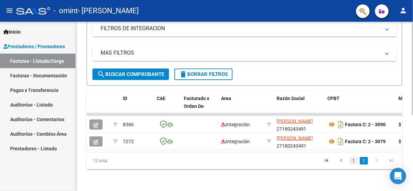 This screenshot has width=413, height=191. What do you see at coordinates (117, 160) in the screenshot?
I see `div: 12 total` at bounding box center [117, 160].